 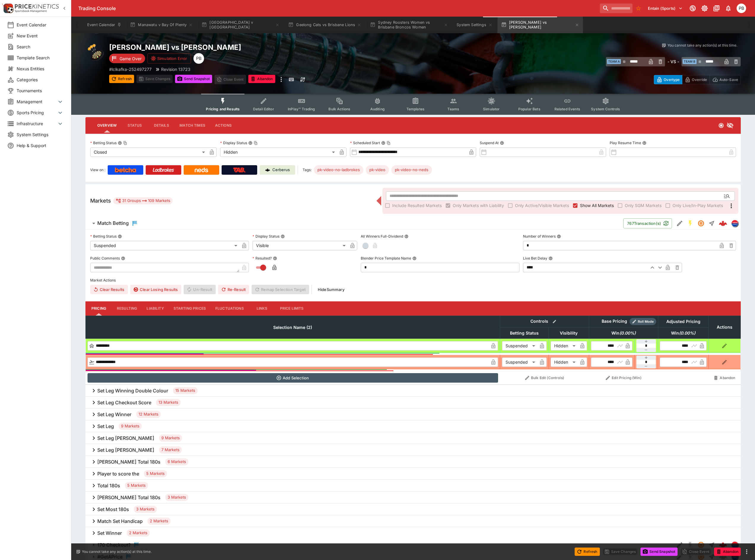 What do you see at coordinates (40, 90) in the screenshot?
I see `span: Tournaments` at bounding box center [40, 90].